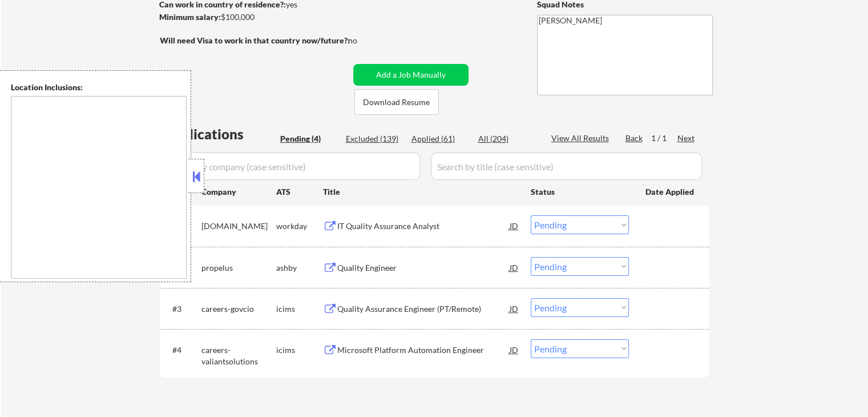 This screenshot has width=868, height=417. What do you see at coordinates (239, 192) in the screenshot?
I see `div: Company` at bounding box center [239, 192].